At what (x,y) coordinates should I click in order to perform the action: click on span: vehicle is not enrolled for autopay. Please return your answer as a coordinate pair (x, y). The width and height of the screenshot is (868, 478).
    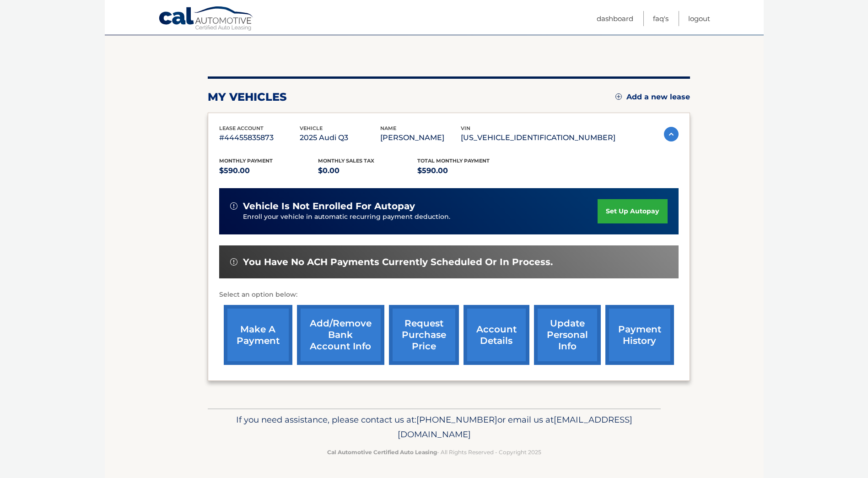
    Looking at the image, I should click on (329, 206).